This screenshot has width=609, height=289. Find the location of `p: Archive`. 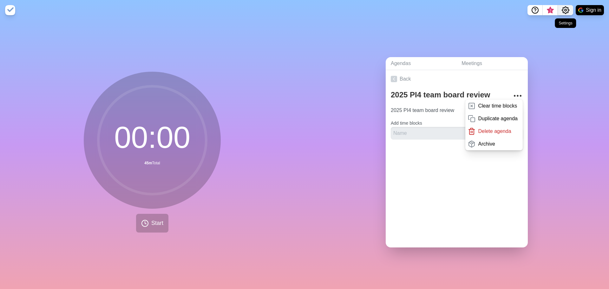

p: Archive is located at coordinates (486, 144).